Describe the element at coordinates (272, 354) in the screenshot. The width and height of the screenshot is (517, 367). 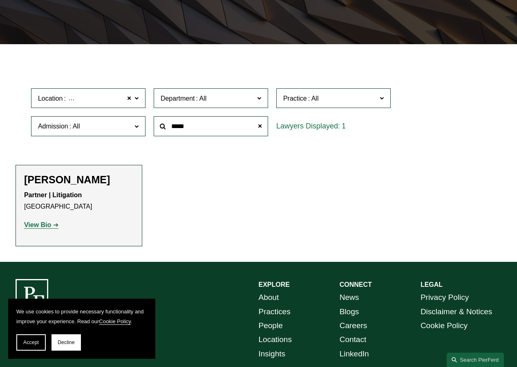
I see `a: Insights` at that location.